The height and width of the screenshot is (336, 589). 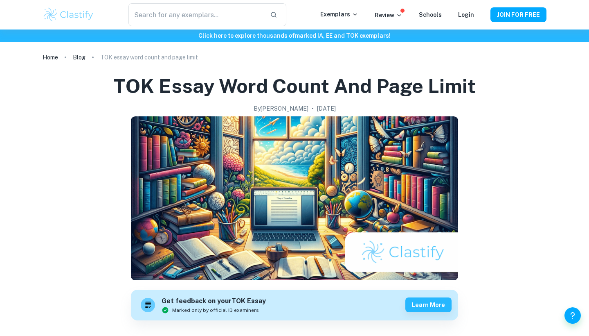 What do you see at coordinates (389, 15) in the screenshot?
I see `p: Review` at bounding box center [389, 15].